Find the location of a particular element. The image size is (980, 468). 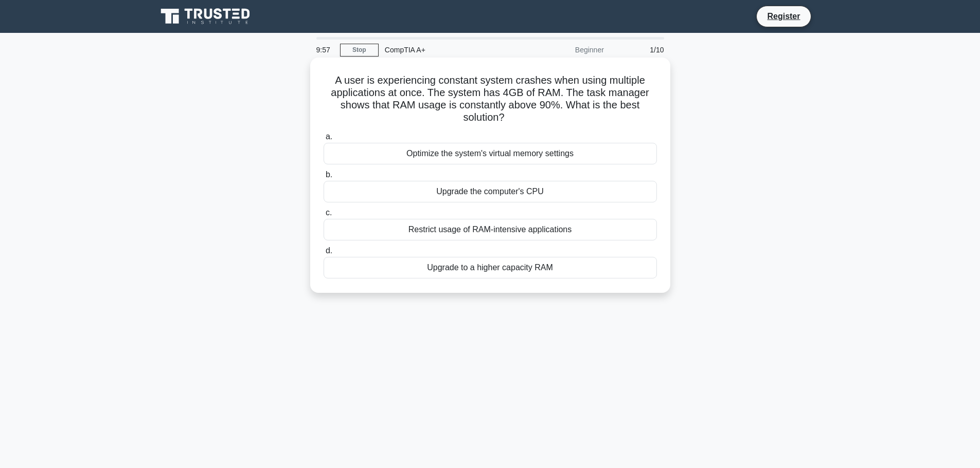

span: d. is located at coordinates (329, 250).